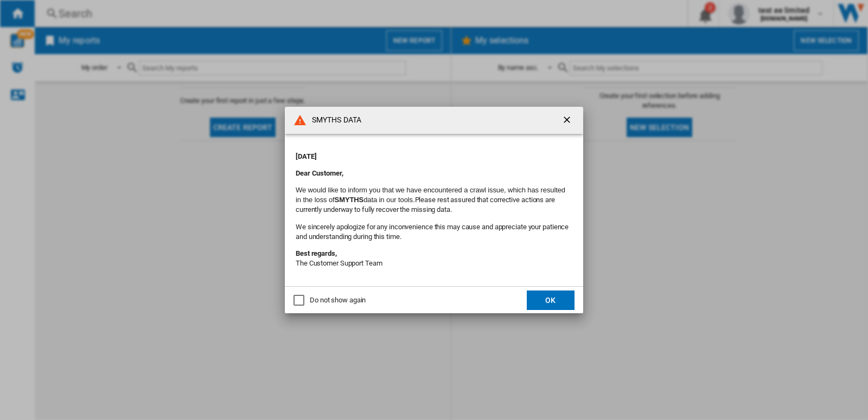 The height and width of the screenshot is (420, 868). What do you see at coordinates (550, 300) in the screenshot?
I see `button: OK` at bounding box center [550, 300].